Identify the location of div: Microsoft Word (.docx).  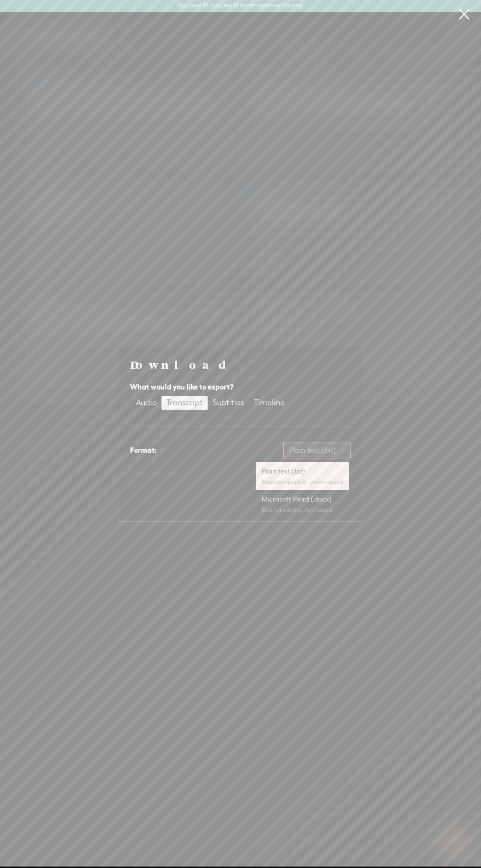
(302, 499).